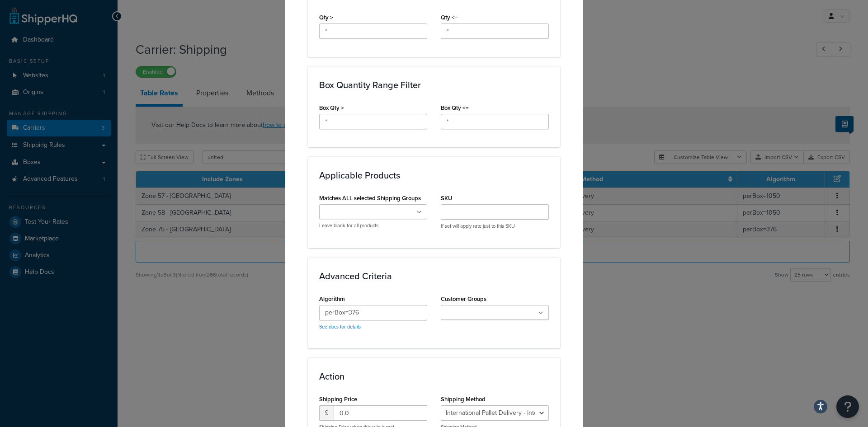  I want to click on label: Box Qty >, so click(331, 108).